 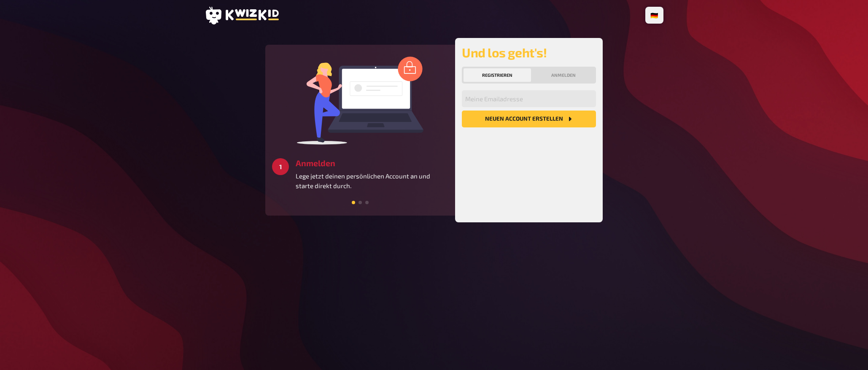 I want to click on button: Registrieren, so click(x=498, y=75).